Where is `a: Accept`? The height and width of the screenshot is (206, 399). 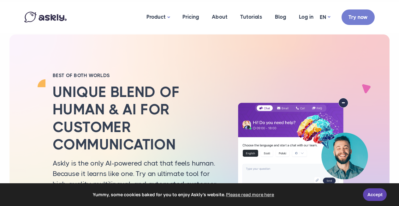 a: Accept is located at coordinates (374, 194).